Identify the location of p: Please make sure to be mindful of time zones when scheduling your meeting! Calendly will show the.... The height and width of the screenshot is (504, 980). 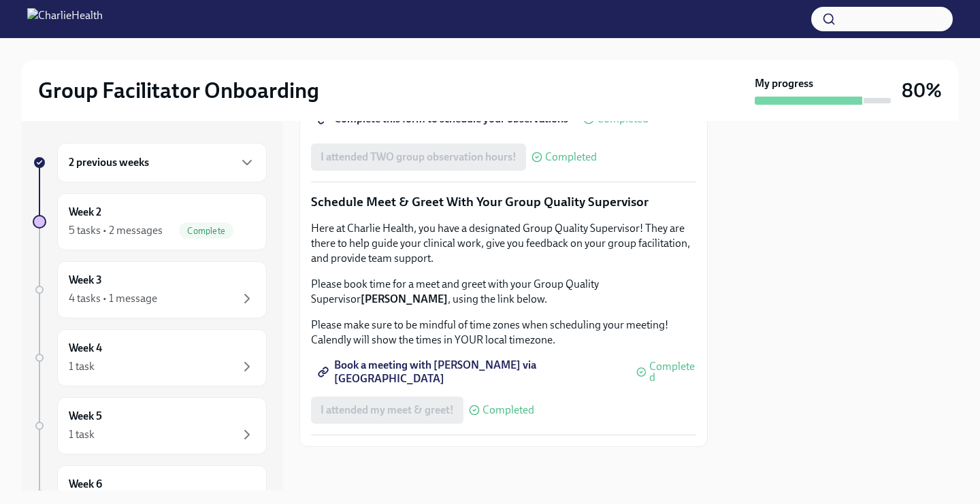
(504, 333).